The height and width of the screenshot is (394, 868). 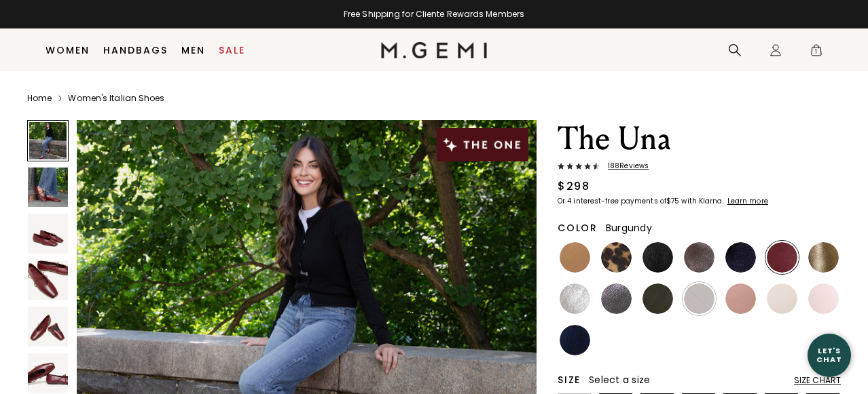 I want to click on a: Home, so click(x=40, y=98).